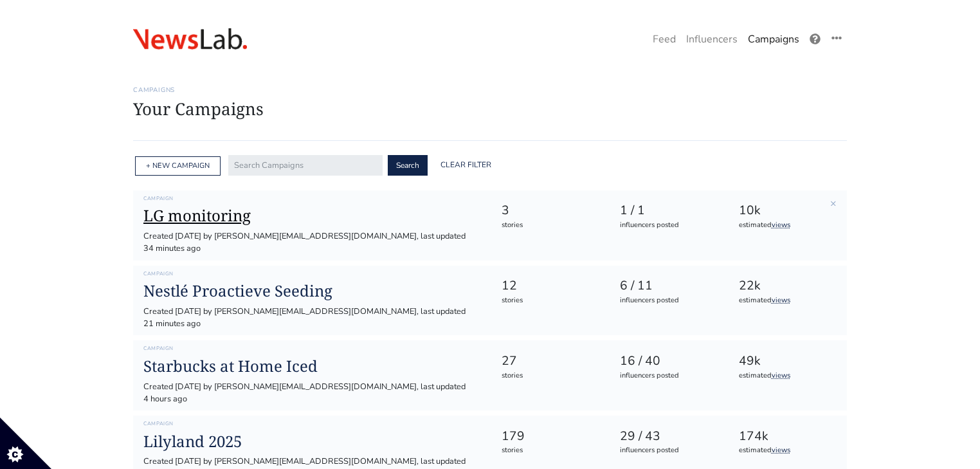  I want to click on div: 1 / 1, so click(668, 210).